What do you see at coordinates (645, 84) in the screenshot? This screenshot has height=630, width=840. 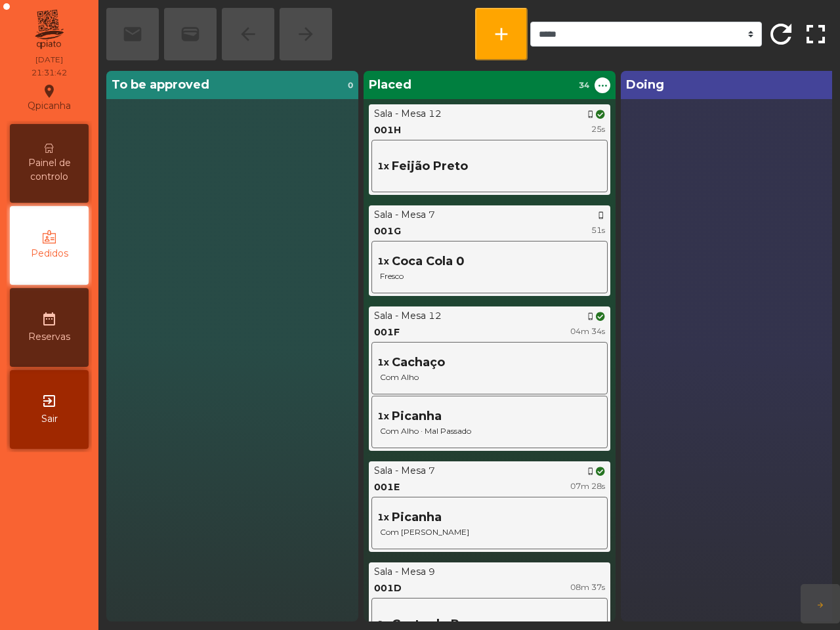 I see `span: Doing` at bounding box center [645, 84].